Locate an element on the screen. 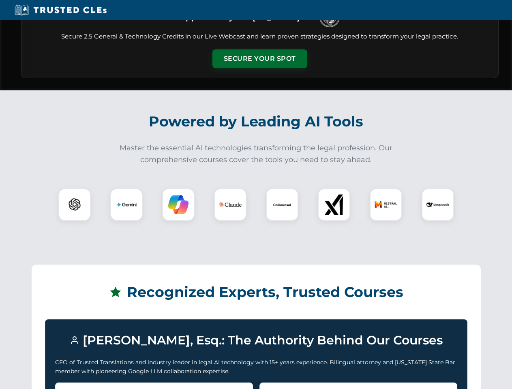 The width and height of the screenshot is (512, 389). img: Claude Logo is located at coordinates (230, 205).